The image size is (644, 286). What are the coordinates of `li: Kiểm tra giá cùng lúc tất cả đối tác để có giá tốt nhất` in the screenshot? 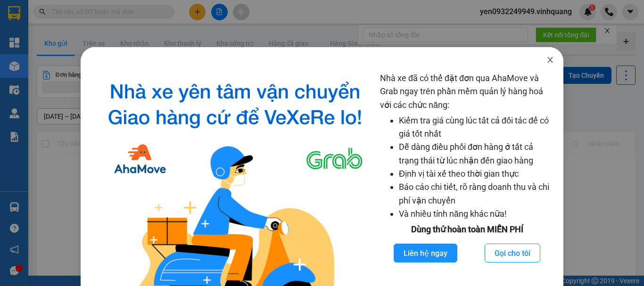 It's located at (476, 127).